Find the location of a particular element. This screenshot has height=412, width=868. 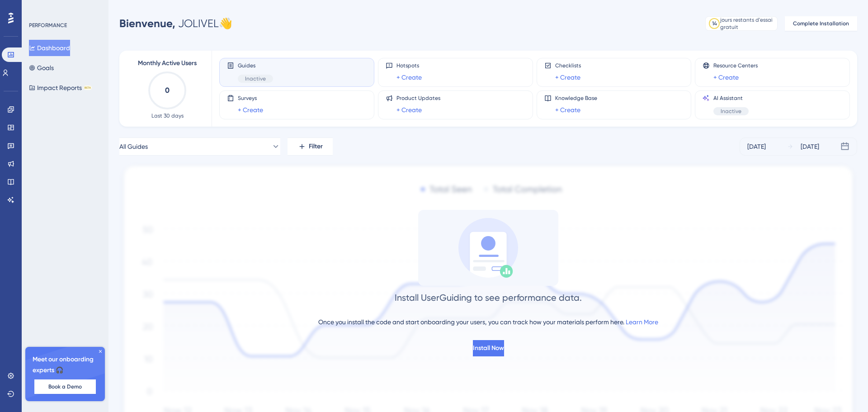

span: Knowledge Base is located at coordinates (576, 98).